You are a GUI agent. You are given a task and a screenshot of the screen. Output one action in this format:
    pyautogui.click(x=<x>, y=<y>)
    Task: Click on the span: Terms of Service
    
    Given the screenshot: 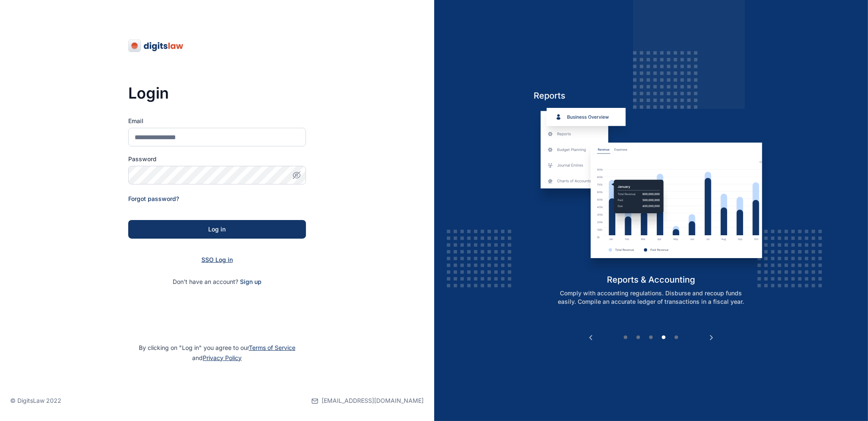 What is the action you would take?
    pyautogui.click(x=272, y=348)
    